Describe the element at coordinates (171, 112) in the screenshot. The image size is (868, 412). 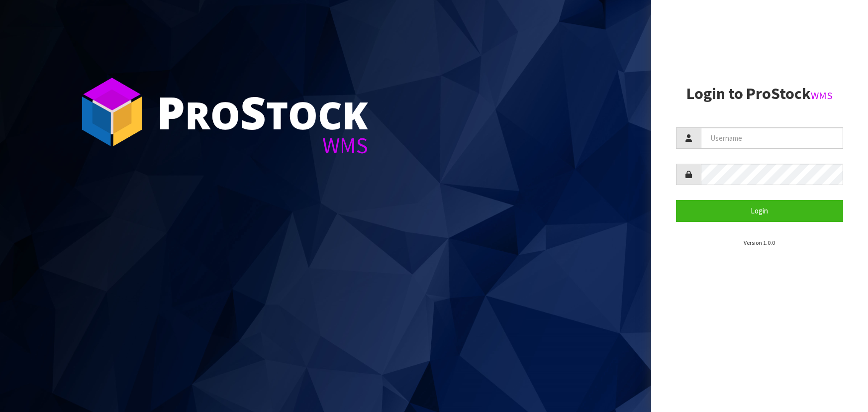
I see `span: P` at that location.